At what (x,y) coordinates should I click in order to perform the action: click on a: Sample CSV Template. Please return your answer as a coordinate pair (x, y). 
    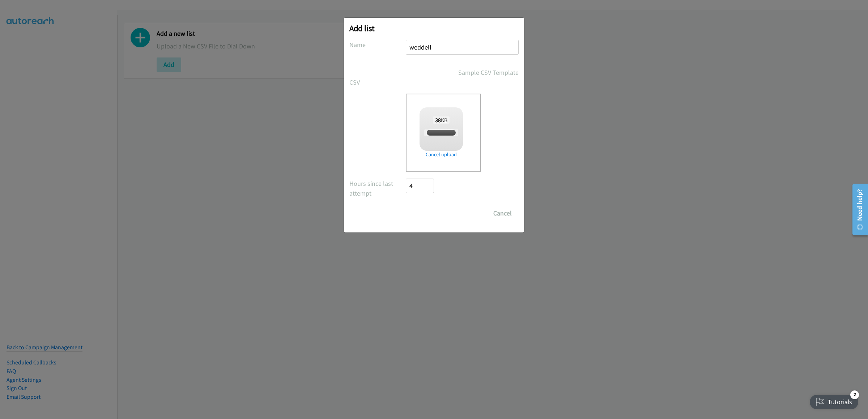
    Looking at the image, I should click on (488, 72).